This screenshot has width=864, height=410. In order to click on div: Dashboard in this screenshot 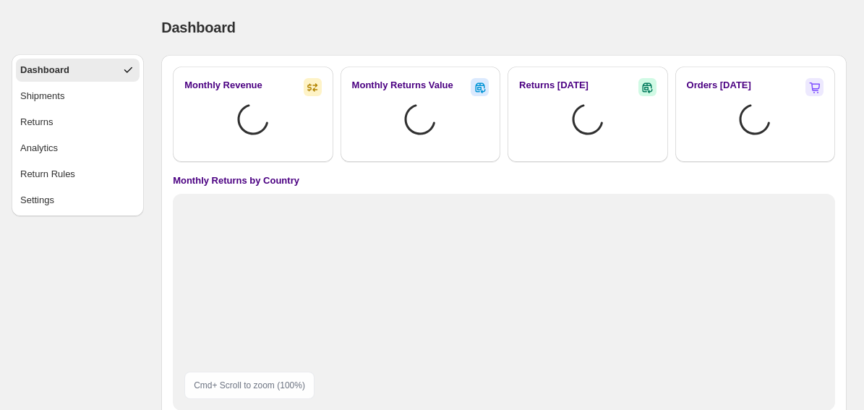, I will do `click(45, 70)`.